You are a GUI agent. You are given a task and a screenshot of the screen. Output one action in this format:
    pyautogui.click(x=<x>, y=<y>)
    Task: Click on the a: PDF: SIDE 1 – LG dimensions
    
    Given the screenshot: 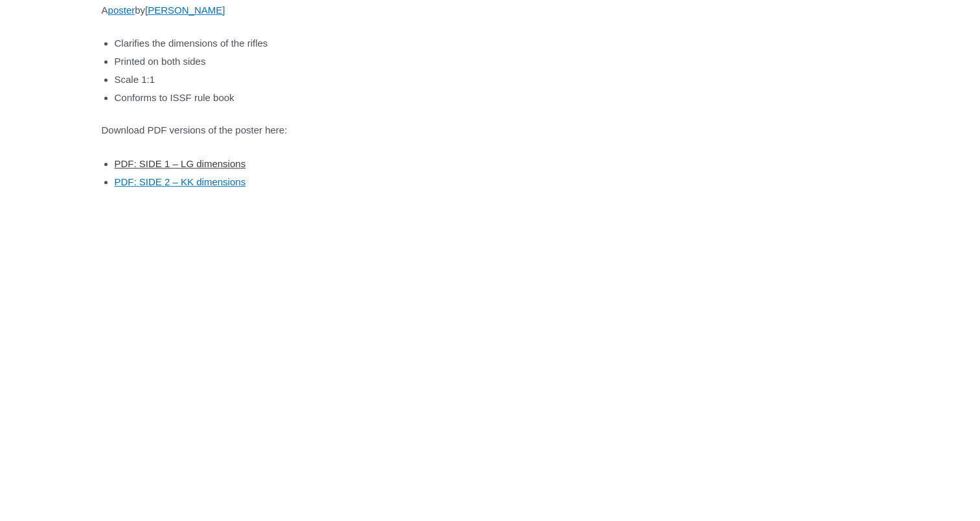 What is the action you would take?
    pyautogui.click(x=180, y=163)
    